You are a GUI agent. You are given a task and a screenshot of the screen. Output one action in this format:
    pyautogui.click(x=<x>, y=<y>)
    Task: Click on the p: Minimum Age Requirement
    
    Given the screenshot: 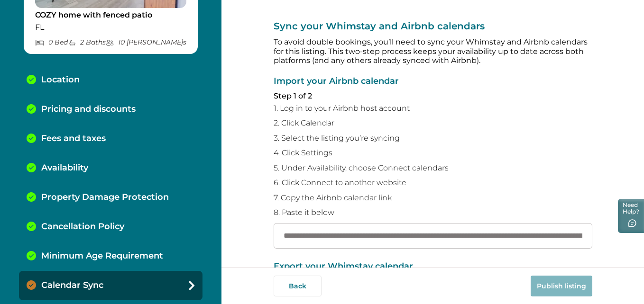 What is the action you would take?
    pyautogui.click(x=102, y=256)
    